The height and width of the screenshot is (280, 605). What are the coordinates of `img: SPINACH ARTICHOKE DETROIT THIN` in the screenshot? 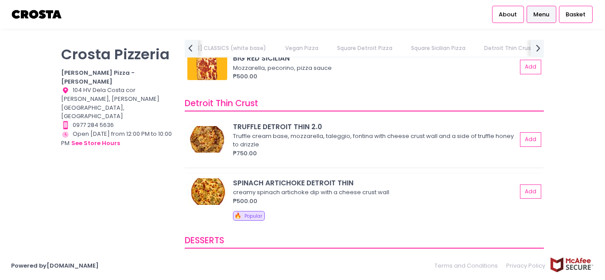 It's located at (207, 192).